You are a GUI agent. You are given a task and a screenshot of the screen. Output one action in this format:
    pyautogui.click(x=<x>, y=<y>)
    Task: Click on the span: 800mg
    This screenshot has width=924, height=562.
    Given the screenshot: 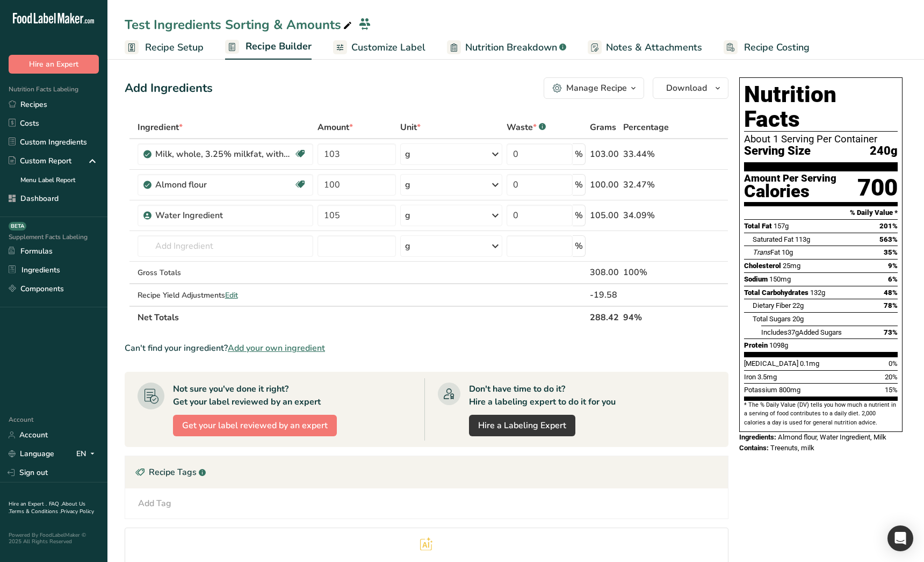 What is the action you would take?
    pyautogui.click(x=789, y=390)
    